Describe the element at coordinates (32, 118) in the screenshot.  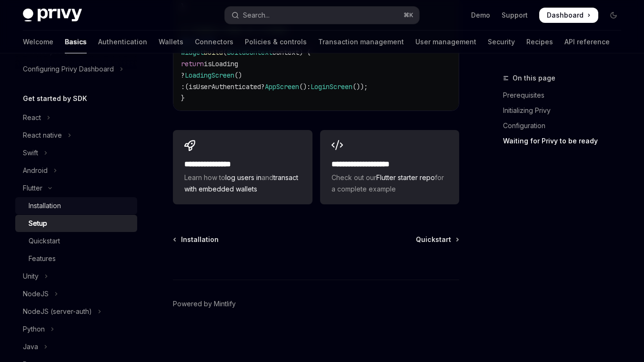
I see `div: React` at that location.